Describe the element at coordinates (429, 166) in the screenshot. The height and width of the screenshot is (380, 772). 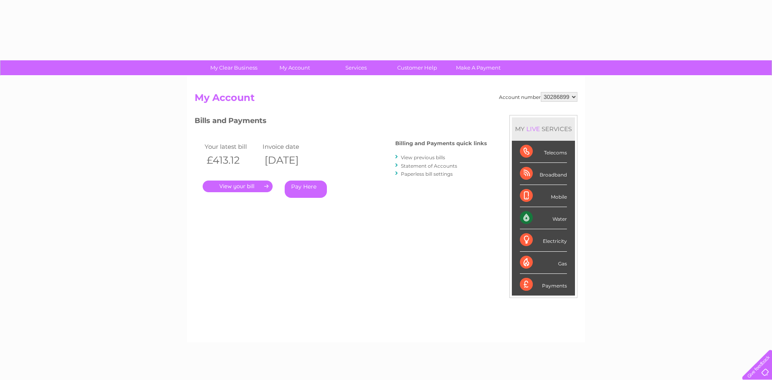
I see `a: Statement of Accounts` at that location.